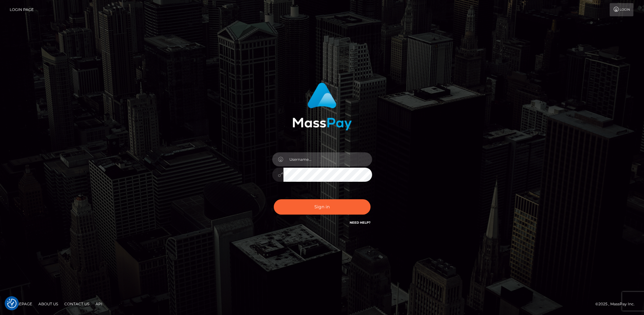 Image resolution: width=644 pixels, height=315 pixels. What do you see at coordinates (99, 304) in the screenshot?
I see `a: API` at bounding box center [99, 304].